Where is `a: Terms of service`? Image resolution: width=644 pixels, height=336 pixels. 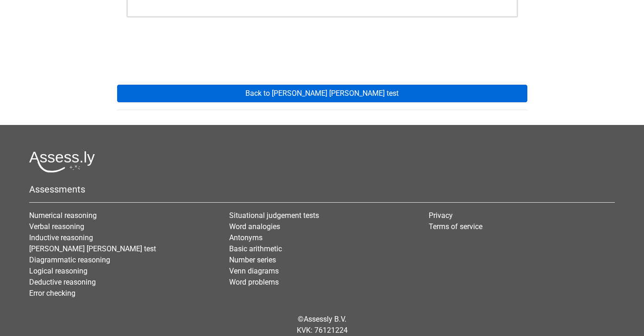
a: Terms of service is located at coordinates (456, 226).